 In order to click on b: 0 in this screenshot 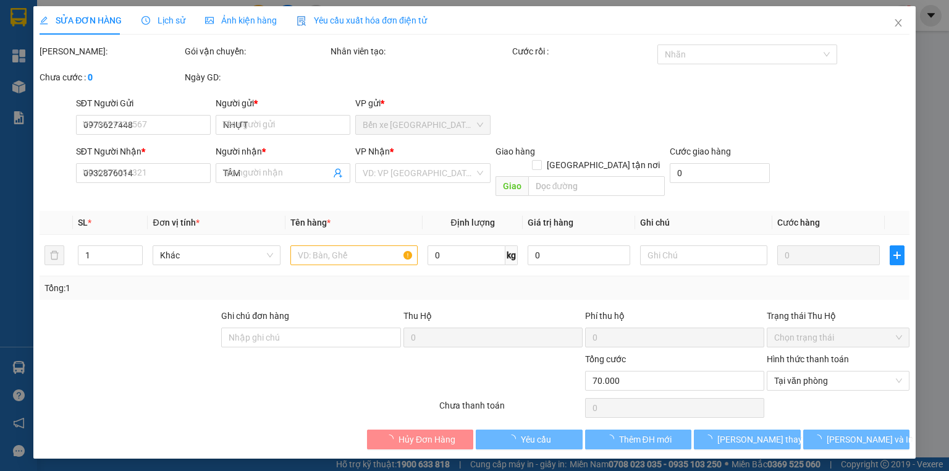, I will do `click(90, 77)`.